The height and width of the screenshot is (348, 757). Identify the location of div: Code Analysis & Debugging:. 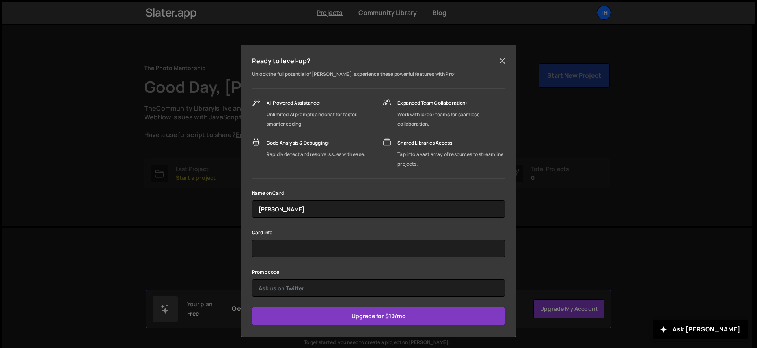
(316, 143).